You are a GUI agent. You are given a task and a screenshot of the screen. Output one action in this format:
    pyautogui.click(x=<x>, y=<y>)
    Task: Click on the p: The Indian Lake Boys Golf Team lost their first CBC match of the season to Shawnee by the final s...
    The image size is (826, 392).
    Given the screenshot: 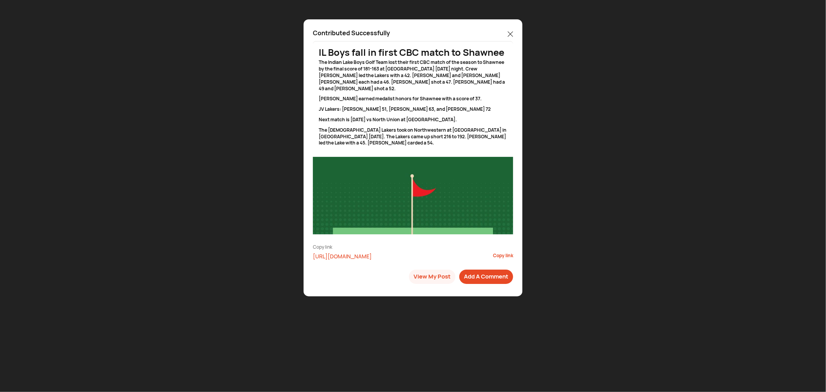 What is the action you would take?
    pyautogui.click(x=413, y=76)
    